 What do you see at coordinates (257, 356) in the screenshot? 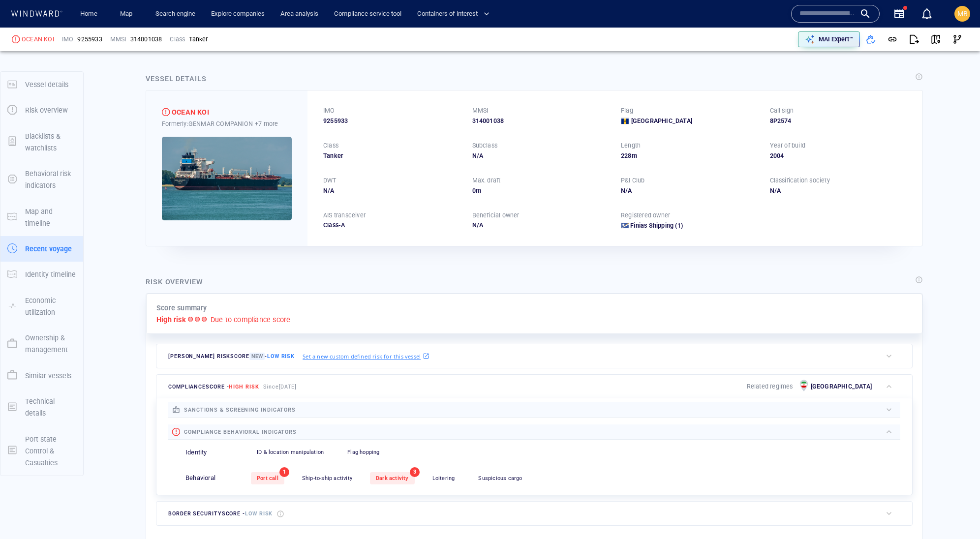
I see `span: New` at bounding box center [257, 356].